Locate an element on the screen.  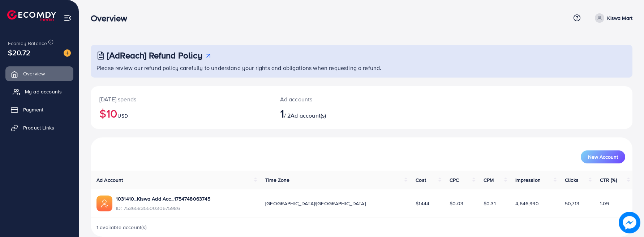
span: CPM is located at coordinates (489, 180).